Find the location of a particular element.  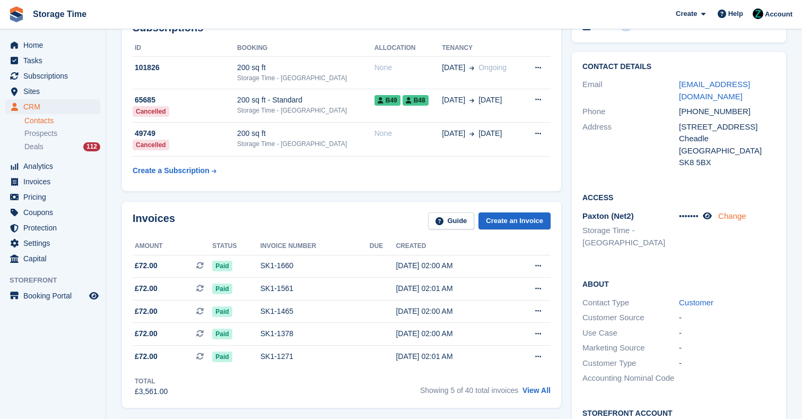

div: SK8 5BX is located at coordinates (727, 162).